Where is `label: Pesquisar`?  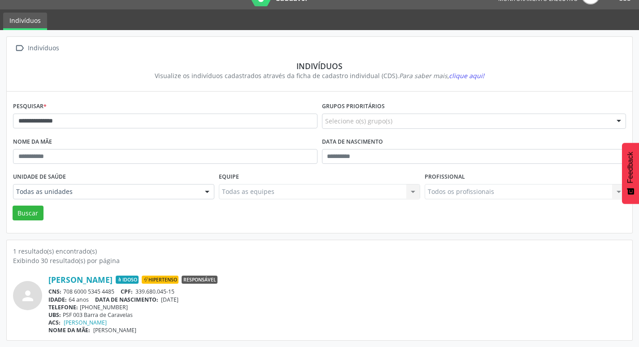
label: Pesquisar is located at coordinates (30, 106).